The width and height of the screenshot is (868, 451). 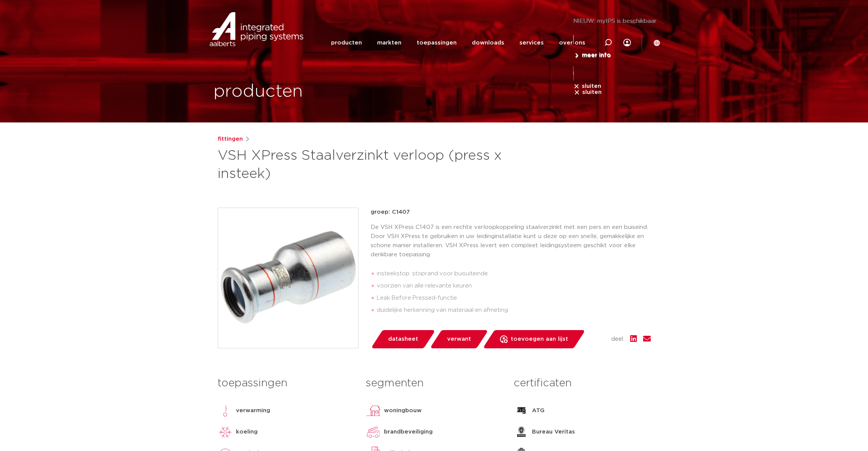 What do you see at coordinates (225, 432) in the screenshot?
I see `img: koeling` at bounding box center [225, 432].